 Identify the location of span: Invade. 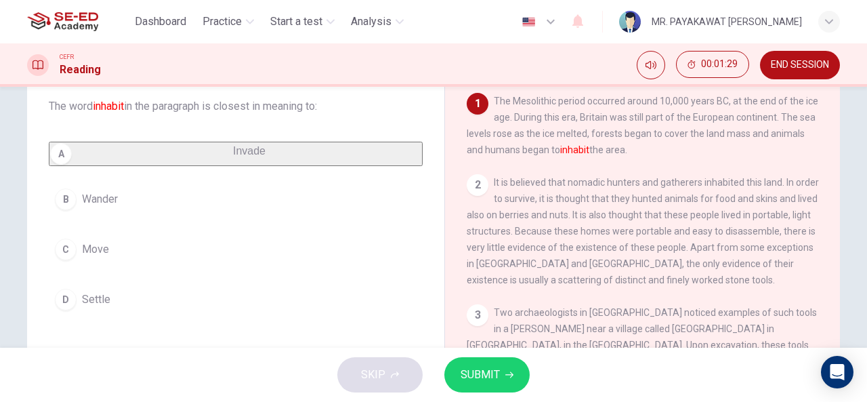
(249, 150).